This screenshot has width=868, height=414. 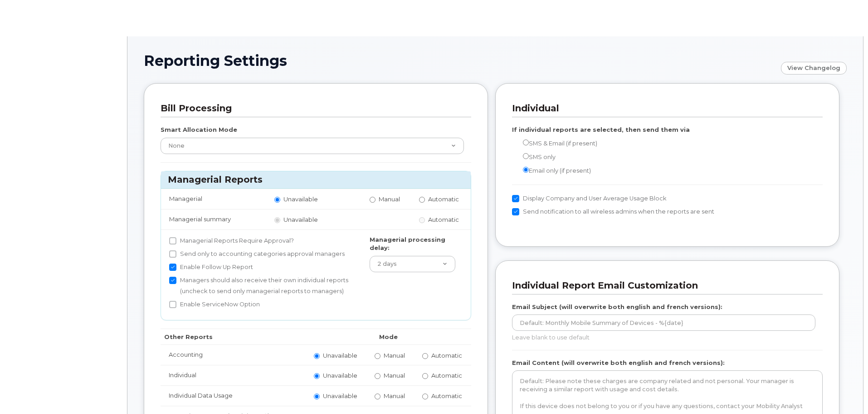 What do you see at coordinates (233, 354) in the screenshot?
I see `td: Accounting` at bounding box center [233, 354].